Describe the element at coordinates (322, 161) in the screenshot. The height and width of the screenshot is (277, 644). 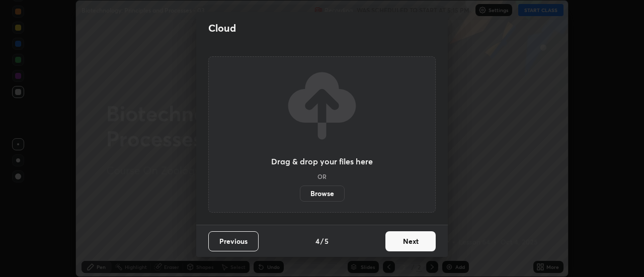
I see `h3: Drag & drop your files here` at that location.